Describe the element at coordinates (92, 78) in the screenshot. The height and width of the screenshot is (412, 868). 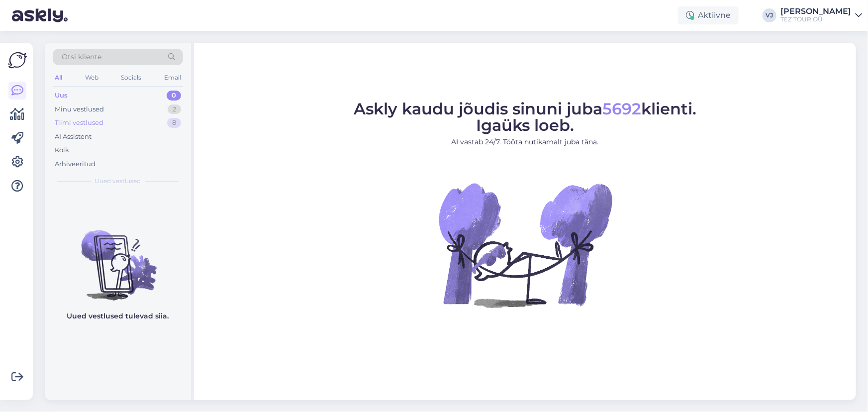
I see `div: Web` at that location.